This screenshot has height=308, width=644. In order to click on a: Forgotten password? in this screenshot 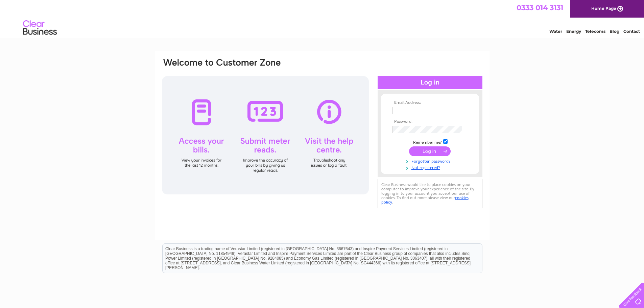, I will do `click(430, 160)`.